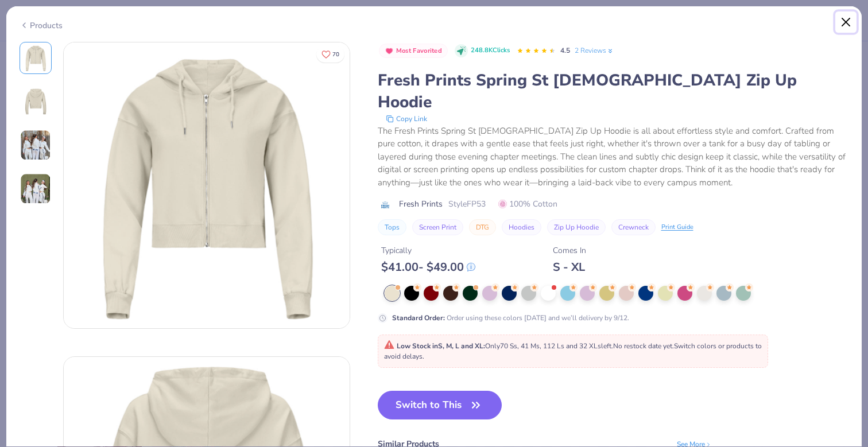  Describe the element at coordinates (392, 227) in the screenshot. I see `button: Tops` at that location.